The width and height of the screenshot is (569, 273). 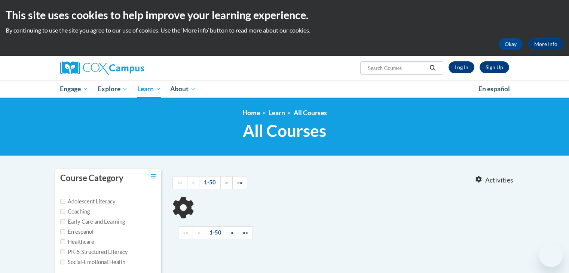 What do you see at coordinates (183, 89) in the screenshot?
I see `a: About` at bounding box center [183, 89].